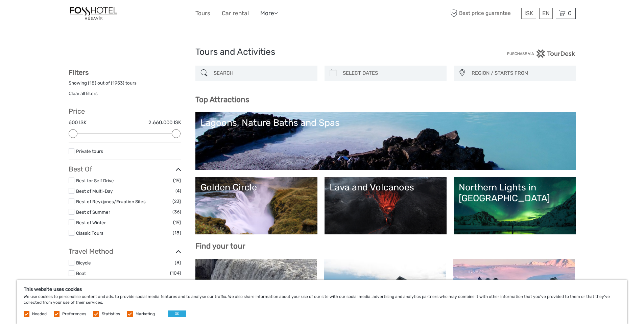  Describe the element at coordinates (520, 73) in the screenshot. I see `span: REGION / STARTS FROM` at that location.